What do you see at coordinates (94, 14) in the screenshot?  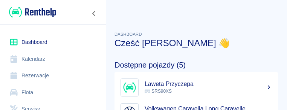 I see `button: Zwiń nawigację` at bounding box center [94, 14].